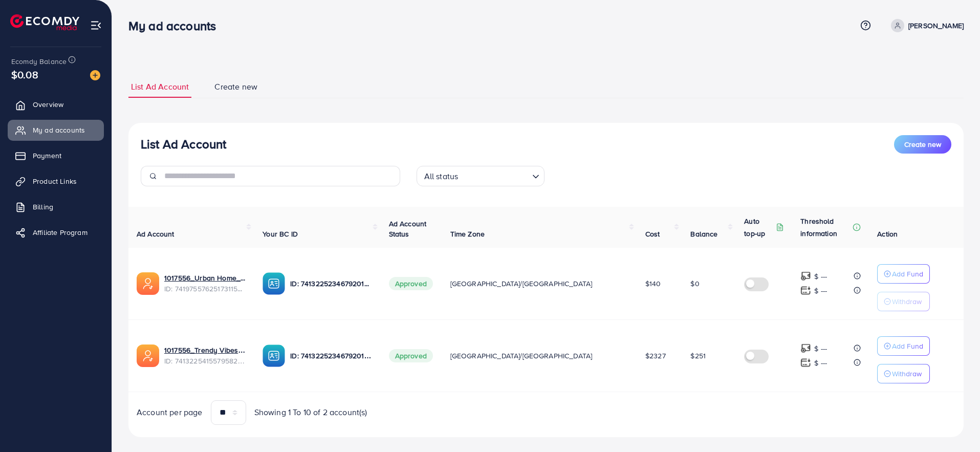 The height and width of the screenshot is (452, 980). I want to click on span: Account per page, so click(169, 412).